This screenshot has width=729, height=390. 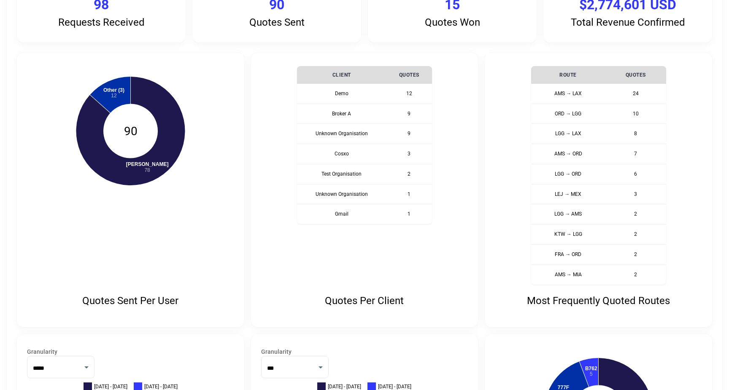 What do you see at coordinates (635, 174) in the screenshot?
I see `td: 6` at bounding box center [635, 174].